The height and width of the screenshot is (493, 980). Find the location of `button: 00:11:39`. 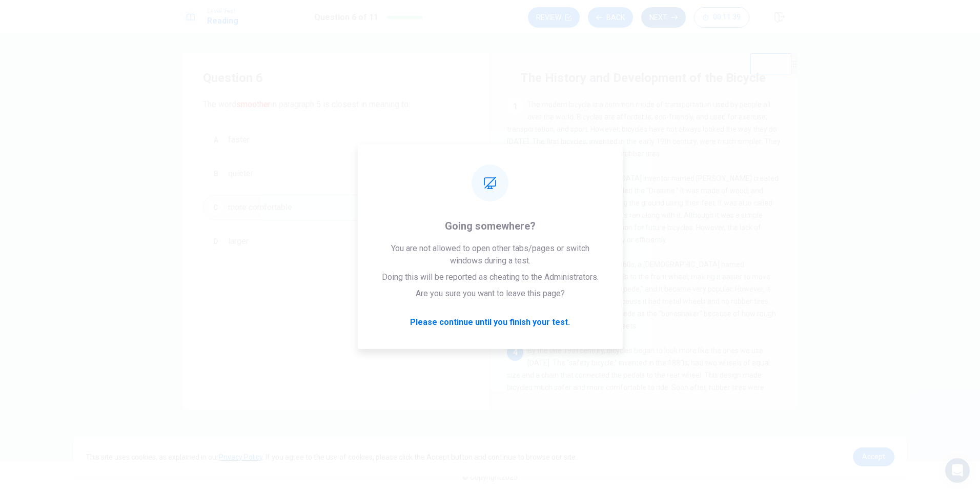

button: 00:11:39 is located at coordinates (721, 18).